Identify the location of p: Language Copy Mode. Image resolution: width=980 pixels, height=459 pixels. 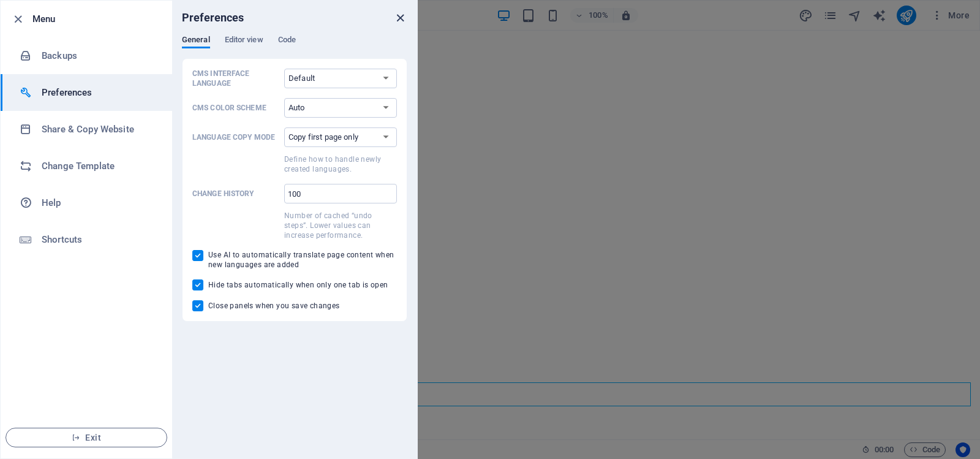
(236, 137).